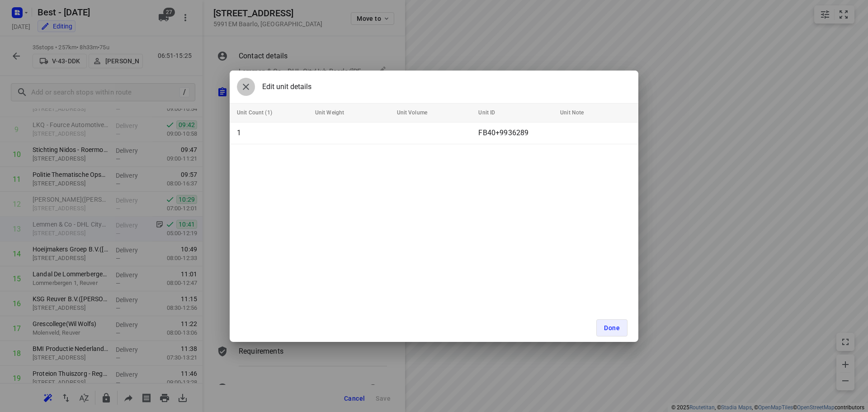 The image size is (868, 412). I want to click on span: Unit ID, so click(492, 113).